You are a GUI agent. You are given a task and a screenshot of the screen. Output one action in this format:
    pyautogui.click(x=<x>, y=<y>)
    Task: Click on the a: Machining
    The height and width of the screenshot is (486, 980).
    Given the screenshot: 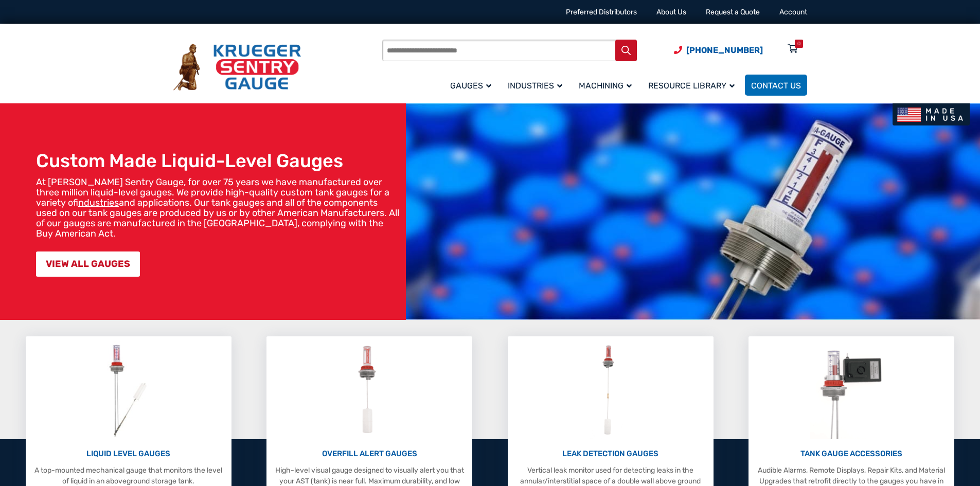 What is the action you would take?
    pyautogui.click(x=608, y=85)
    